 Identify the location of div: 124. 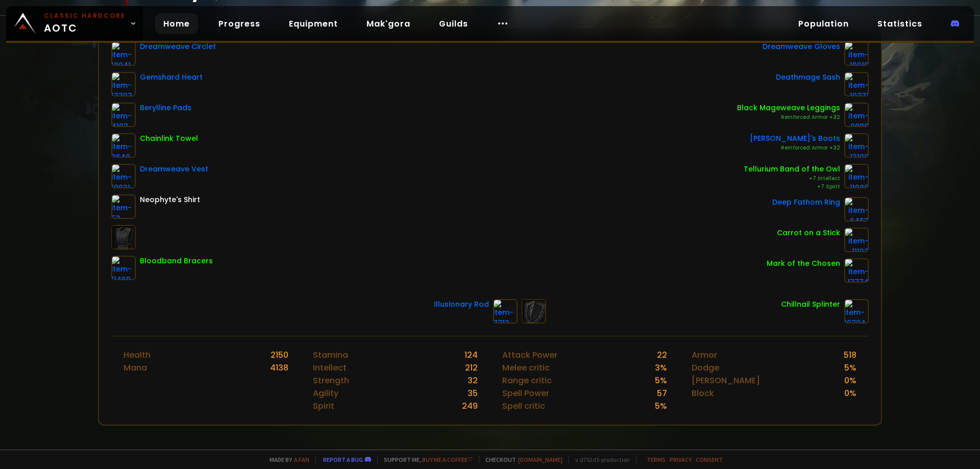
(471, 354).